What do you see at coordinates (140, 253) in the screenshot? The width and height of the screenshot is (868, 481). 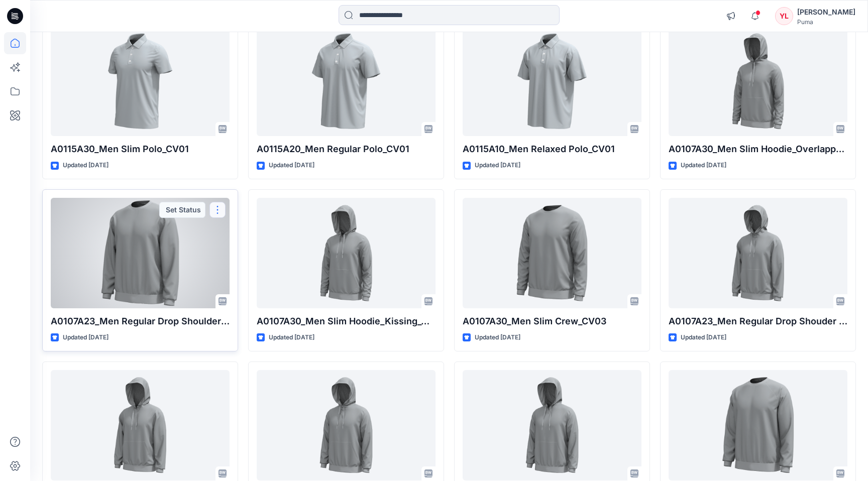 I see `a: A0107A23_Men Regular Drop Shoulder Crew_CV03` at bounding box center [140, 253].